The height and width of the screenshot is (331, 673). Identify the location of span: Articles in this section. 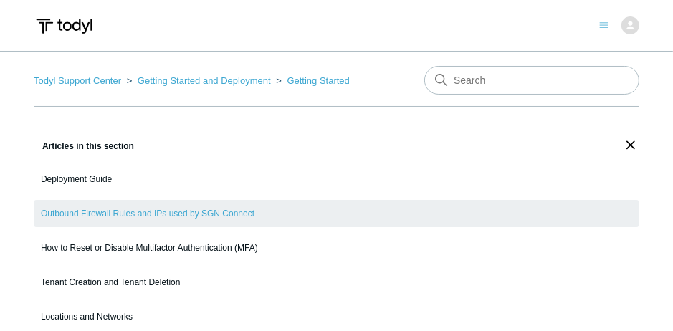
(84, 146).